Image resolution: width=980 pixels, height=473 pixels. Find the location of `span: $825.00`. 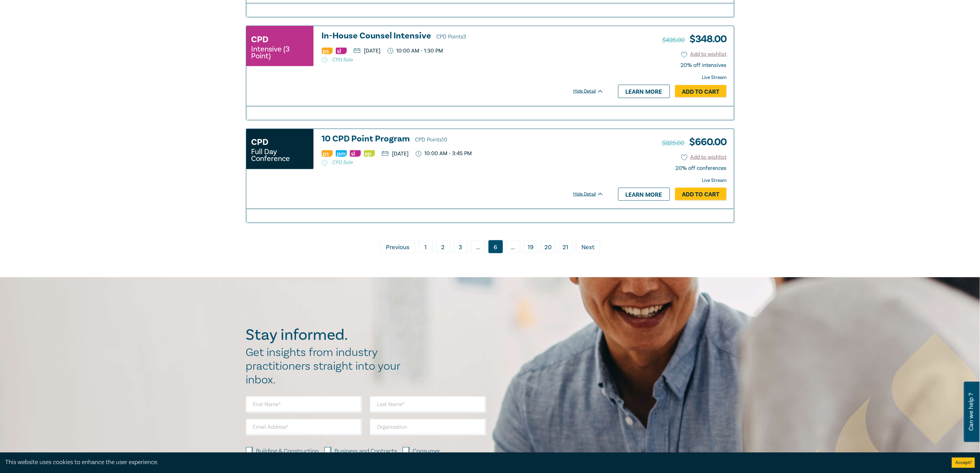

span: $825.00 is located at coordinates (673, 143).